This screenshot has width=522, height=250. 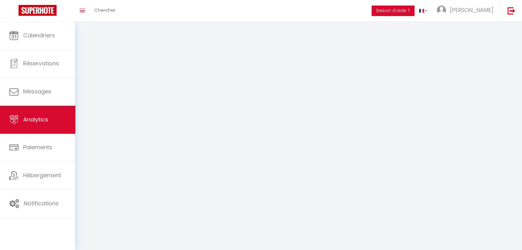 What do you see at coordinates (393, 11) in the screenshot?
I see `button: Besoin d'aide ?` at bounding box center [393, 11].